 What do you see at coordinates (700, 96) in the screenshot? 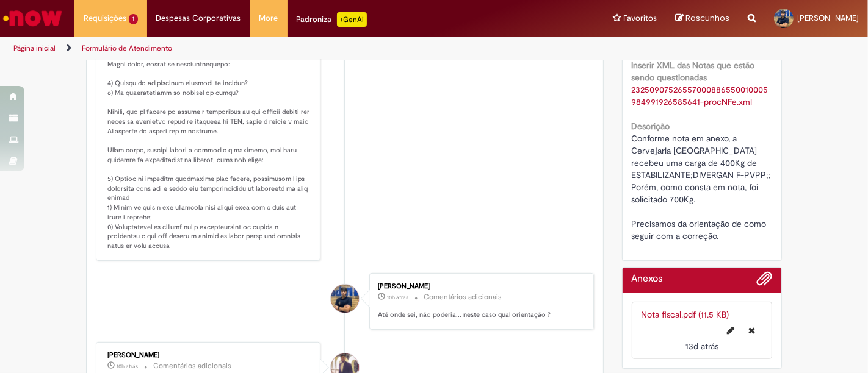
I see `a: Download de 23250907526557000886550010005984991926585641-procNFe.xml` at bounding box center [700, 96].